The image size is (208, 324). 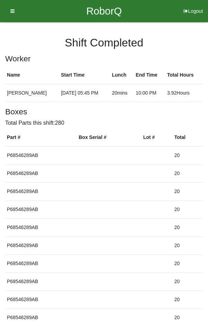 I want to click on th: Lunch, so click(x=122, y=75).